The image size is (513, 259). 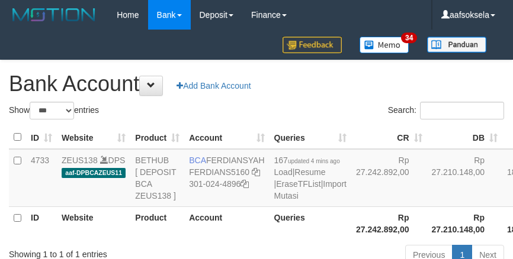 What do you see at coordinates (465, 178) in the screenshot?
I see `td: Rp 27.210.148,00` at bounding box center [465, 178].